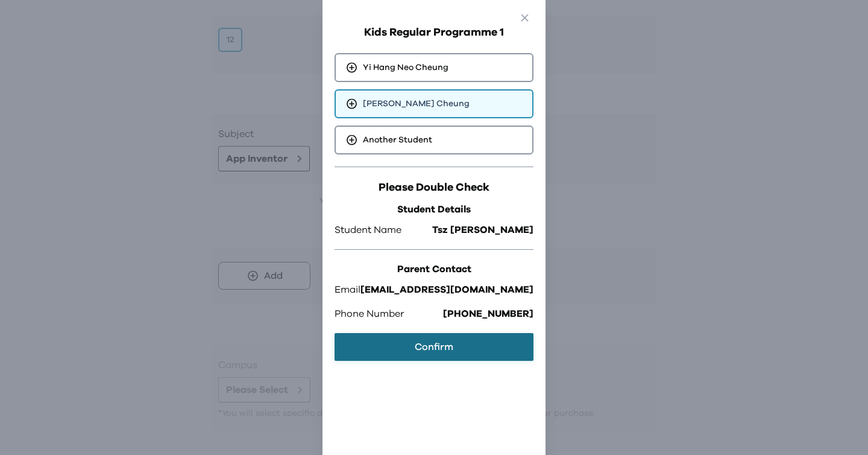 This screenshot has width=868, height=455. I want to click on h3: Parent Contact, so click(434, 269).